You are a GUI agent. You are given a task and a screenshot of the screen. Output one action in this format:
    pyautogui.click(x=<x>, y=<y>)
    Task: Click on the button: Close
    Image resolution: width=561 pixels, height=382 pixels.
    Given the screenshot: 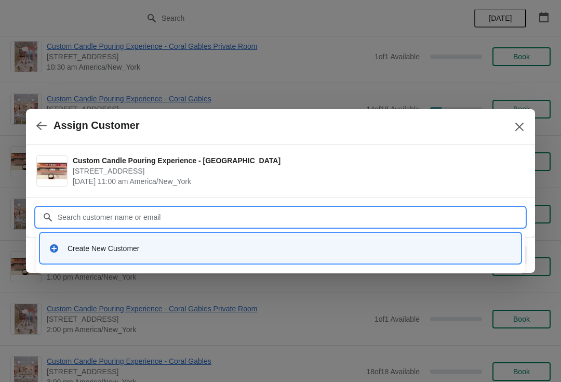 What is the action you would take?
    pyautogui.click(x=520, y=127)
    